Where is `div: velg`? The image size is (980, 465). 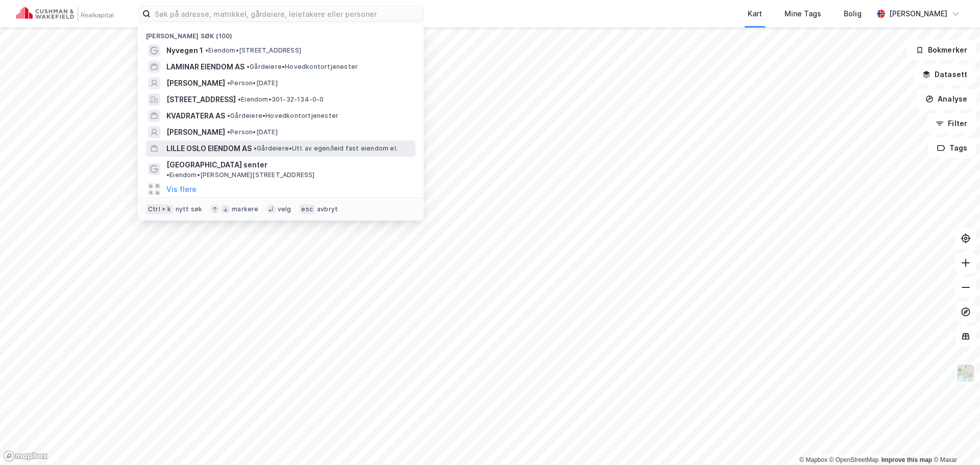 div: velg is located at coordinates (284, 209).